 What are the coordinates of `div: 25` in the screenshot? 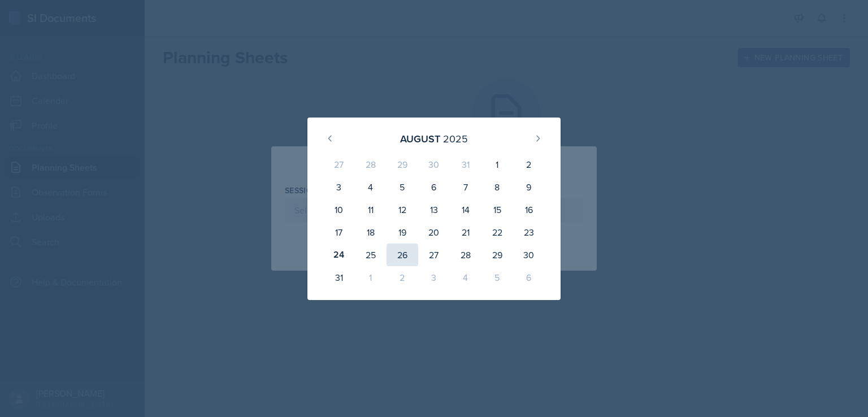 It's located at (371, 255).